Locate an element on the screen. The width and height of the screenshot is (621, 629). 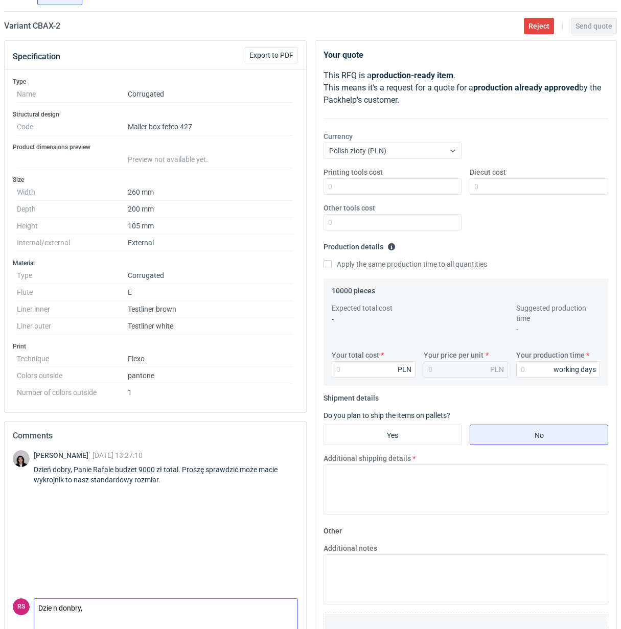
div: Rafał Stani is located at coordinates (21, 607).